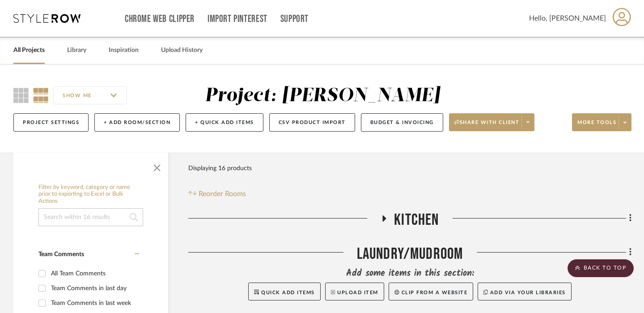 The height and width of the screenshot is (313, 644). What do you see at coordinates (51, 122) in the screenshot?
I see `button: Project Settings` at bounding box center [51, 122].